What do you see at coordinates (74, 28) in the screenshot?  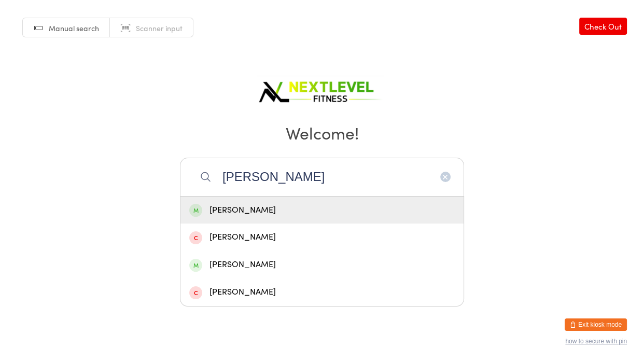 I see `span: Manual search` at bounding box center [74, 28].